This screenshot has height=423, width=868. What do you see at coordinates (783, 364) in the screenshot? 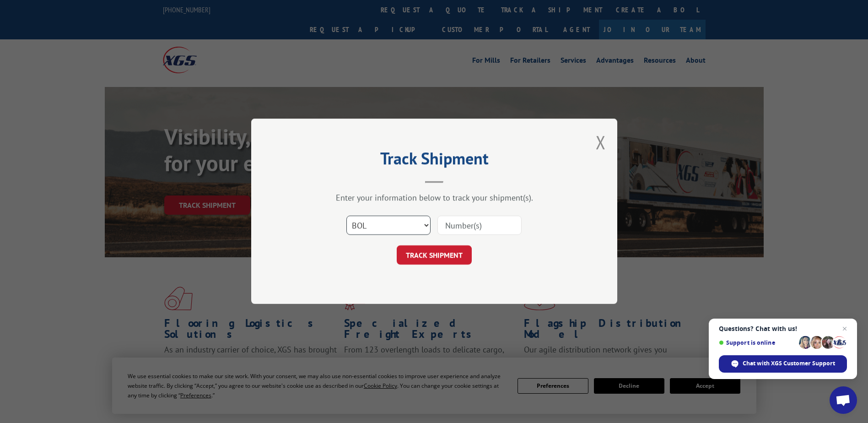
I see `div: Chat with XGS Customer Support` at bounding box center [783, 364].